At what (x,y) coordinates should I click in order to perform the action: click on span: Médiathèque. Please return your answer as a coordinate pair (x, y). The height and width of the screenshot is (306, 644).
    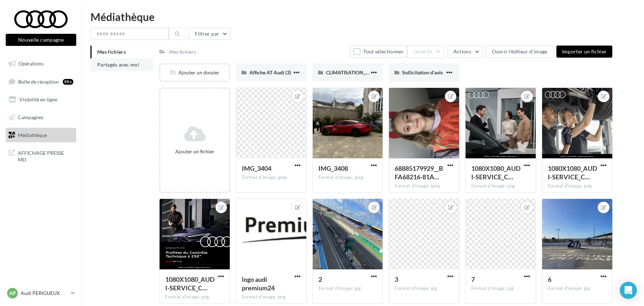
    Looking at the image, I should click on (33, 134).